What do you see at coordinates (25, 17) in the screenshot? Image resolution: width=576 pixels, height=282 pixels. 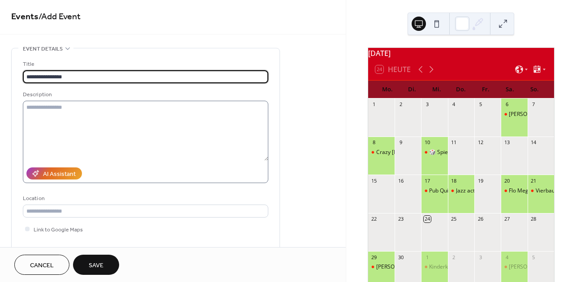 I see `a: Events` at bounding box center [25, 17].